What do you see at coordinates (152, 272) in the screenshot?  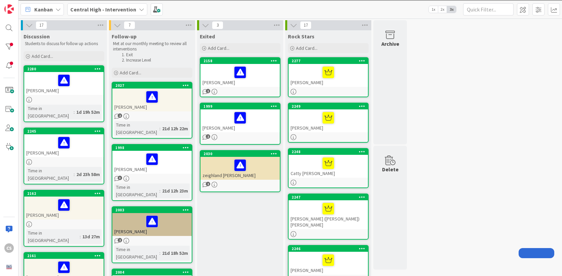 I see `div: 2004` at bounding box center [152, 272].